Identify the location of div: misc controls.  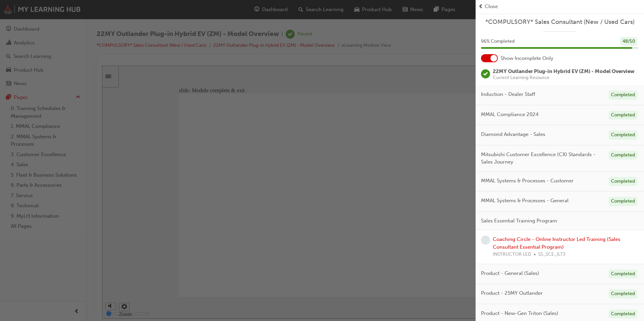
(15, 242).